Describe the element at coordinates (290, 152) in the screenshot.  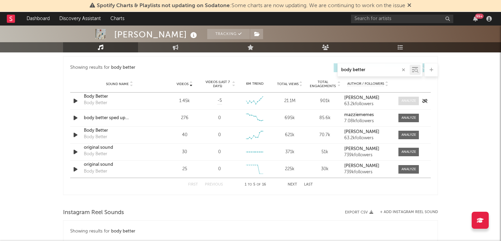
I see `div: 371k` at that location.